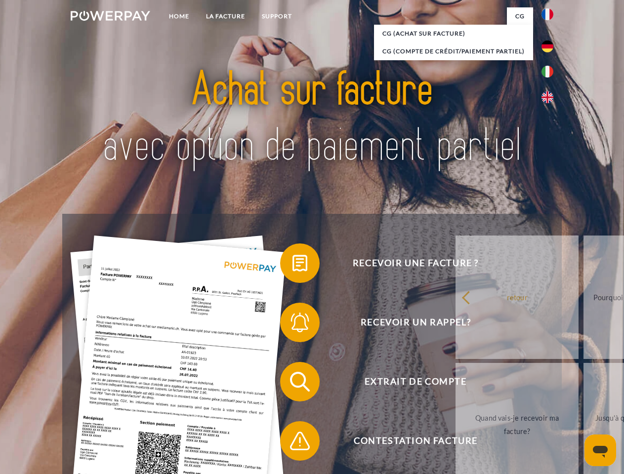 Image resolution: width=624 pixels, height=474 pixels. What do you see at coordinates (415, 263) in the screenshot?
I see `span: Recevoir une facture ?` at bounding box center [415, 263].